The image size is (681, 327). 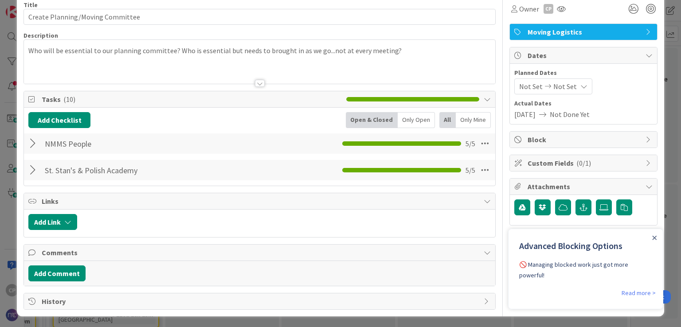 What do you see at coordinates (31, 5) in the screenshot?
I see `label: Title` at bounding box center [31, 5].